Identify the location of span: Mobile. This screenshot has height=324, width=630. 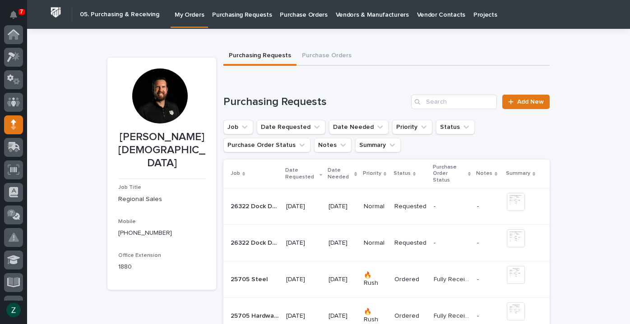
(127, 222).